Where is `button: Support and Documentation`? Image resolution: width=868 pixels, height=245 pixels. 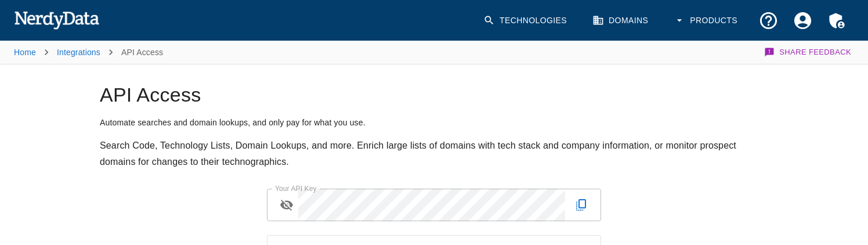 button: Support and Documentation is located at coordinates (768, 20).